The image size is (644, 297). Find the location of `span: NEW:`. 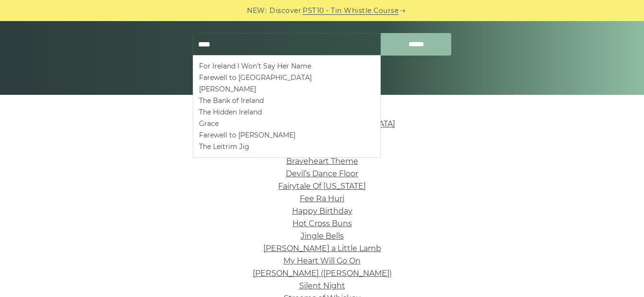

span: NEW: is located at coordinates (257, 11).